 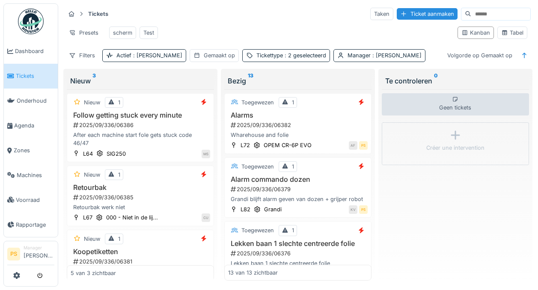 I want to click on h3: Alarms, so click(x=298, y=115).